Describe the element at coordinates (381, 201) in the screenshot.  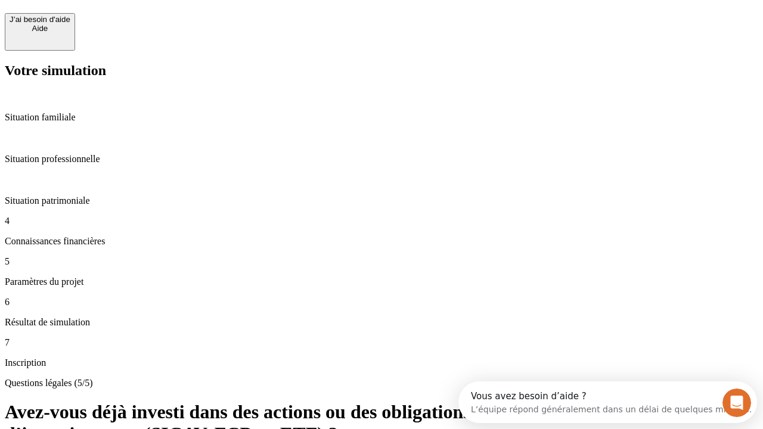
I see `p: Situation patrimoniale` at that location.